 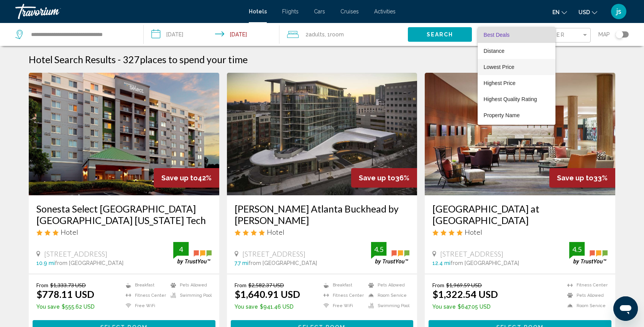 What do you see at coordinates (494, 51) in the screenshot?
I see `span: Distance` at bounding box center [494, 51].